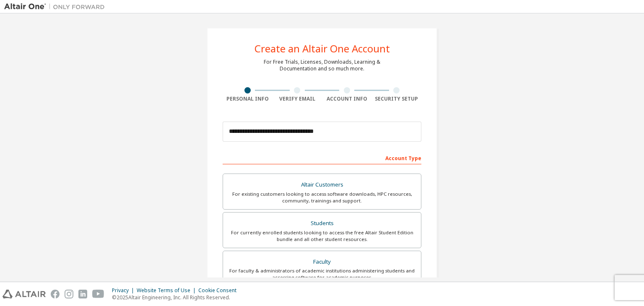  What do you see at coordinates (322, 185) in the screenshot?
I see `div: Altair Customers` at bounding box center [322, 185].